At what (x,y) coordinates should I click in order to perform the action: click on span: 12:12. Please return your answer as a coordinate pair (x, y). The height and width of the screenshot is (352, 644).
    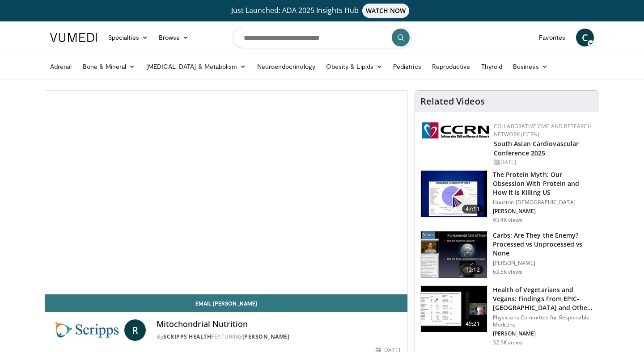
    Looking at the image, I should click on (473, 269).